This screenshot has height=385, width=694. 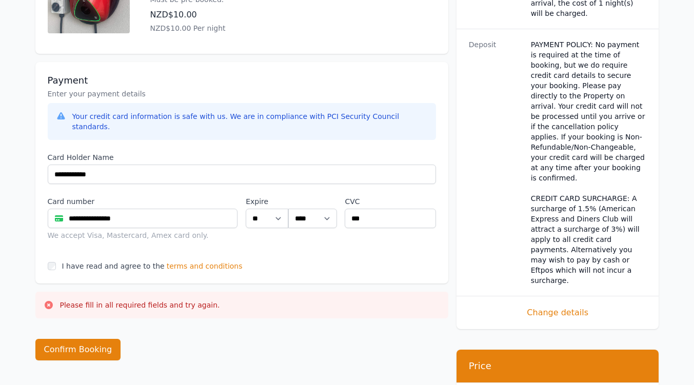 What do you see at coordinates (261, 15) in the screenshot?
I see `p: NZD$10.00` at bounding box center [261, 15].